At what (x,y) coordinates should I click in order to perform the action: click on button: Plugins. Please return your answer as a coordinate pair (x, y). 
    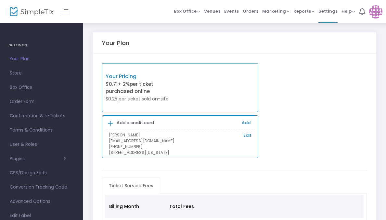
    Looking at the image, I should click on (38, 159).